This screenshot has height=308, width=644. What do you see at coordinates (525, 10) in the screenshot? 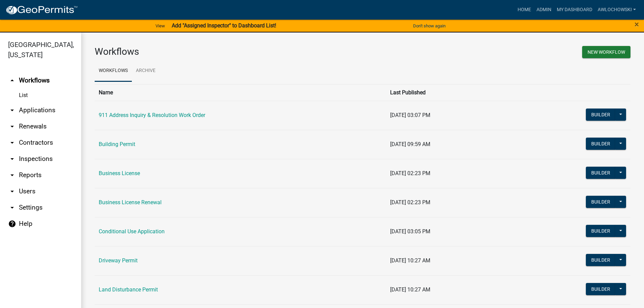
I see `a: Home` at bounding box center [525, 10].